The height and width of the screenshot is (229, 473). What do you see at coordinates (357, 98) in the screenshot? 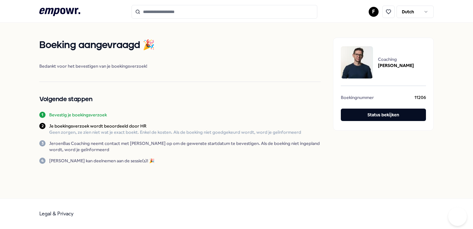
I see `span: Boekingnummer` at bounding box center [357, 98].